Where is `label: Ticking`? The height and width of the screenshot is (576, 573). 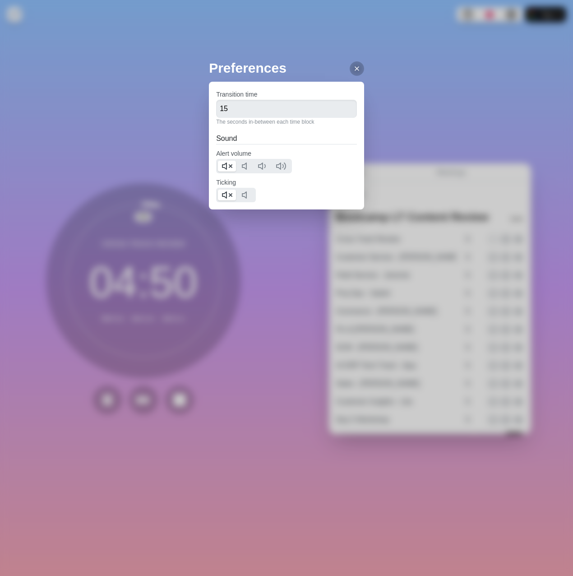 label: Ticking is located at coordinates (226, 182).